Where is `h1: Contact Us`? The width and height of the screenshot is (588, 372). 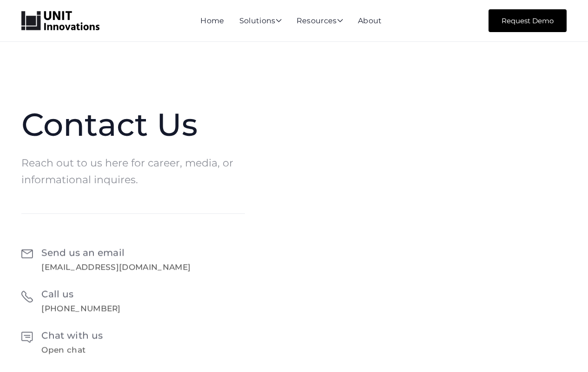
h1: Contact Us is located at coordinates (133, 124).